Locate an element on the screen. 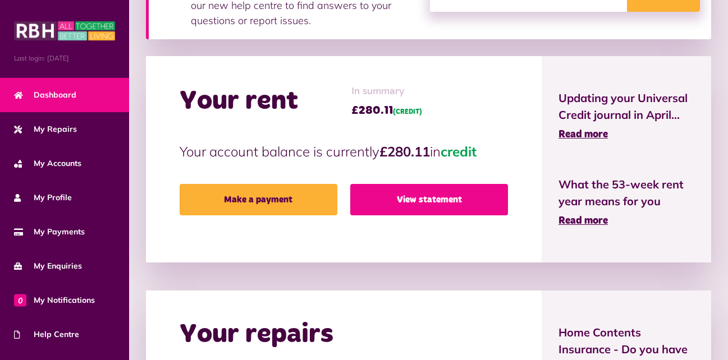 This screenshot has height=360, width=728. span: My Enquiries is located at coordinates (48, 266).